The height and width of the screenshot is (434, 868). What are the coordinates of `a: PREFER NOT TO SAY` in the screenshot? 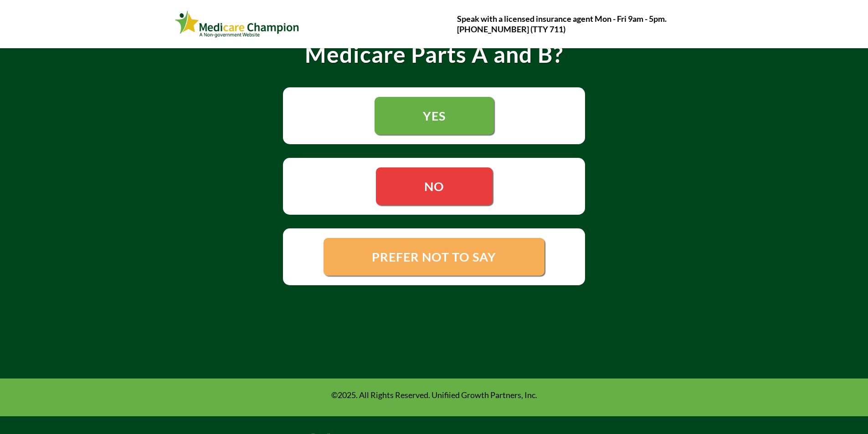 It's located at (434, 257).